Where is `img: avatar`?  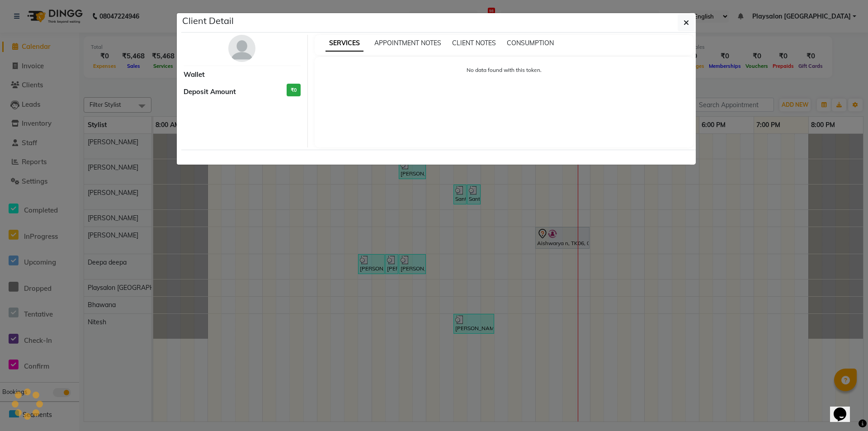
img: avatar is located at coordinates (242, 49).